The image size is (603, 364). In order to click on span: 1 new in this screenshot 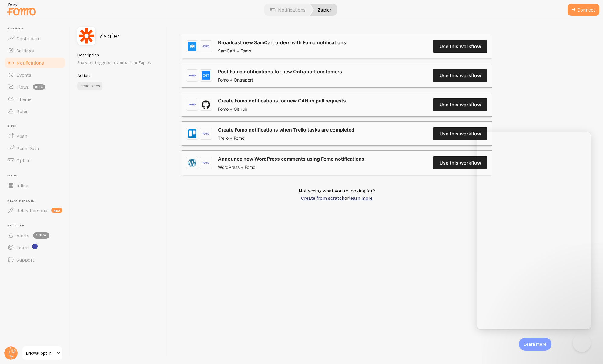, I will do `click(41, 235)`.